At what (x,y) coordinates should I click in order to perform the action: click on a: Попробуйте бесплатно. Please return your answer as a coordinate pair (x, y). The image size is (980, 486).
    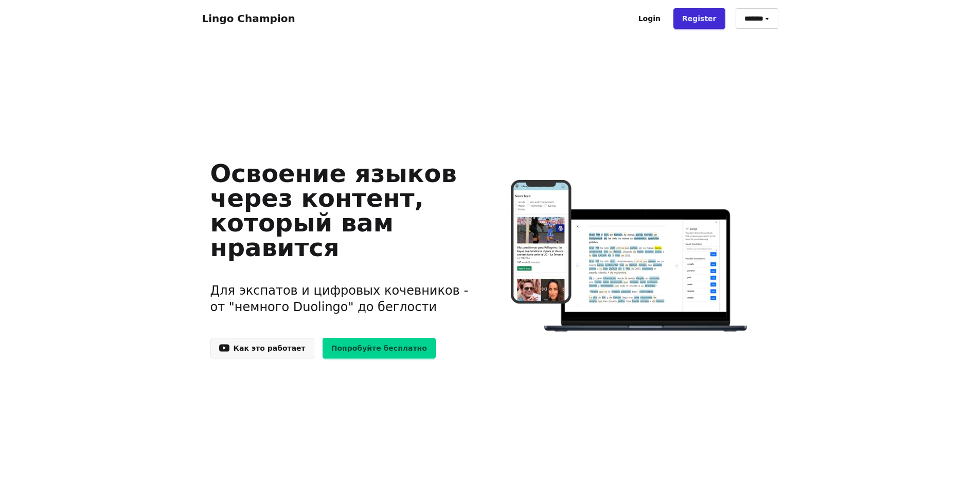
    Looking at the image, I should click on (379, 348).